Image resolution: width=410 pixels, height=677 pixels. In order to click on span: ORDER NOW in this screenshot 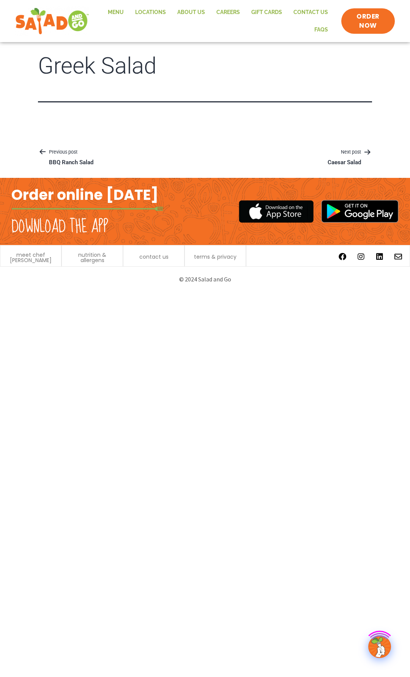, I will do `click(367, 21)`.